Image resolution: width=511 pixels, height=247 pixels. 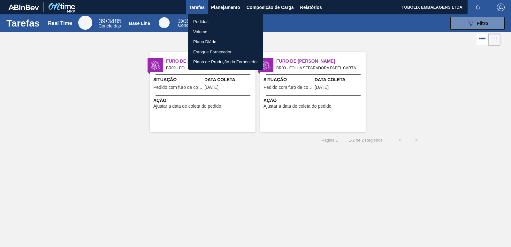 What do you see at coordinates (226, 32) in the screenshot?
I see `a: Volume` at bounding box center [226, 32].